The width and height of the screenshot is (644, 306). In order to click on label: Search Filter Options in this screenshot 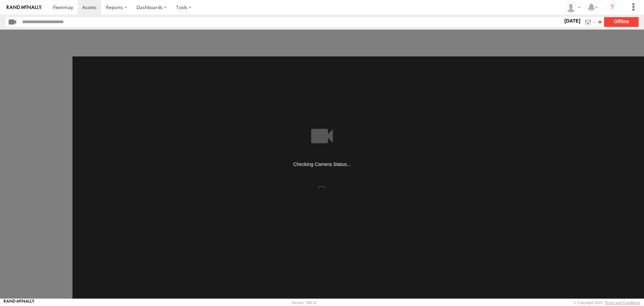, I will do `click(589, 22)`.